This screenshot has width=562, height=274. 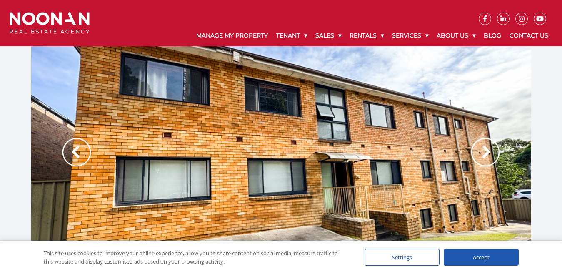 I want to click on div: Settings, so click(x=402, y=257).